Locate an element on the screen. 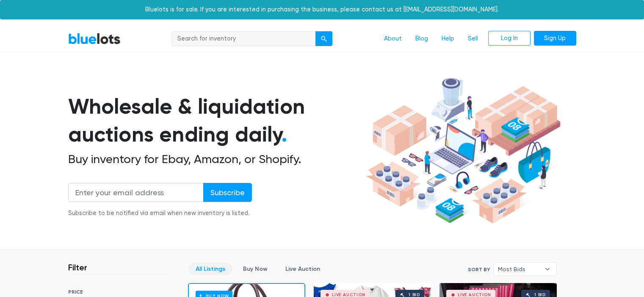 The image size is (644, 297). a: Help is located at coordinates (448, 39).